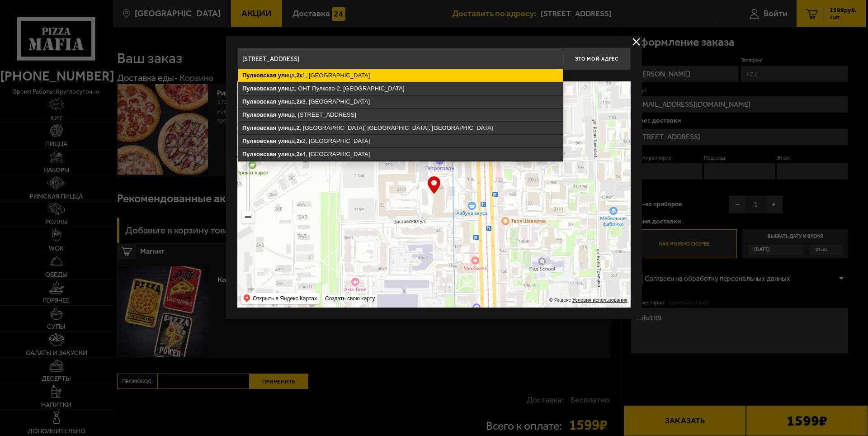 The image size is (868, 436). Describe the element at coordinates (400, 59) in the screenshot. I see `input: Введите адрес доставки` at that location.